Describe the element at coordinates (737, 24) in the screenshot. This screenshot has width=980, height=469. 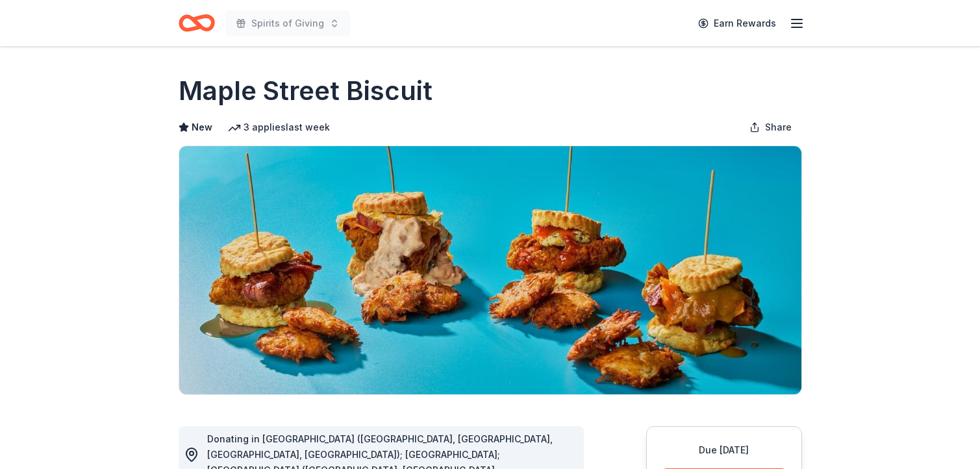
I see `a: Earn Rewards` at that location.